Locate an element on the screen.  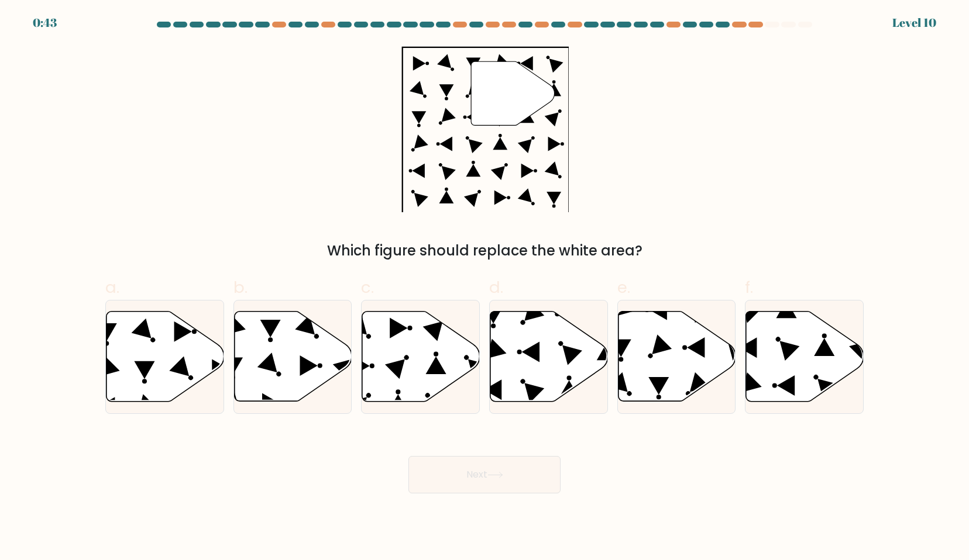
span: b. is located at coordinates (241, 287).